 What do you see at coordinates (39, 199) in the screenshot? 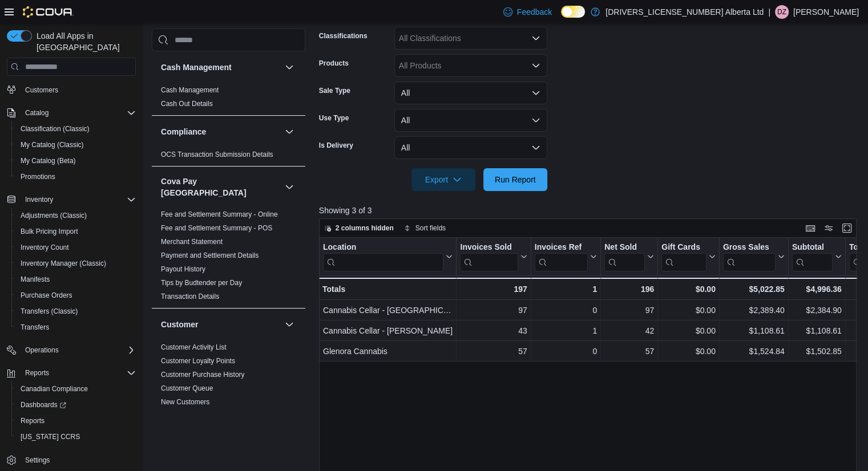
I see `span: Inventory` at bounding box center [39, 199].